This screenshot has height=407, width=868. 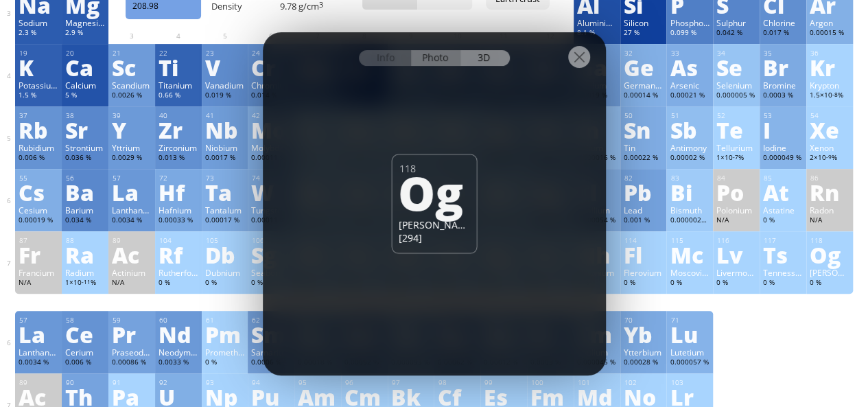 I want to click on div: Germanium, so click(x=644, y=85).